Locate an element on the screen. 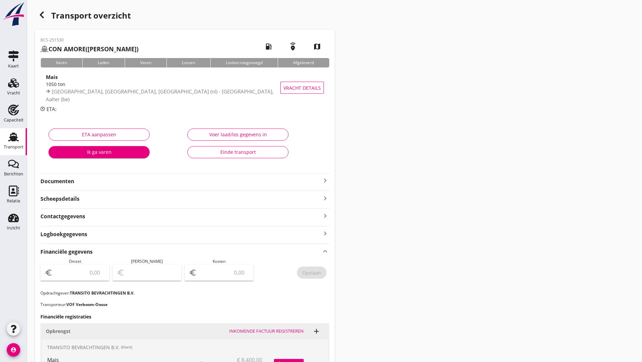 This screenshot has height=362, width=642. strong: VOF Verboom-Oosse is located at coordinates (87, 304).